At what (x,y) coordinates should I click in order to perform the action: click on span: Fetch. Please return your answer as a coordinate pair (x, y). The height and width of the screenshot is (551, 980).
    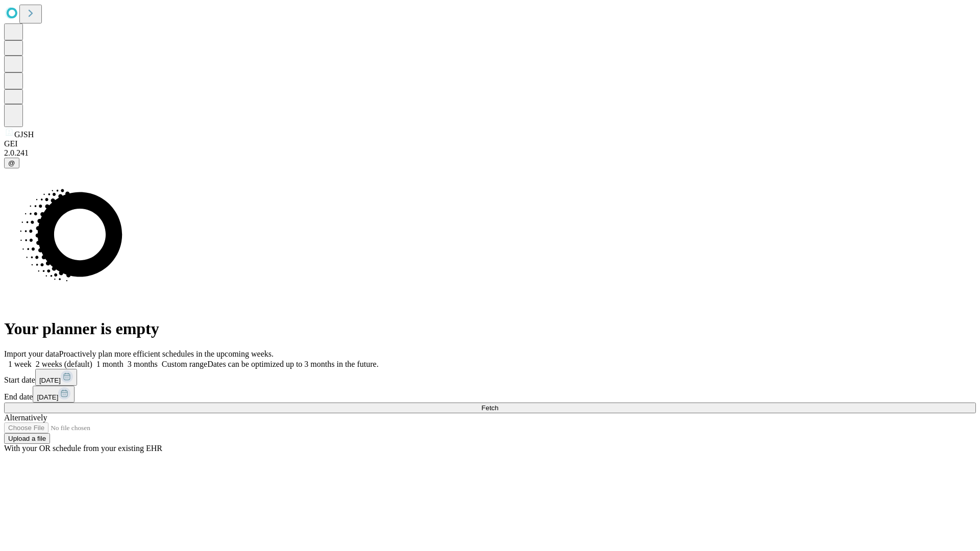
    Looking at the image, I should click on (490, 408).